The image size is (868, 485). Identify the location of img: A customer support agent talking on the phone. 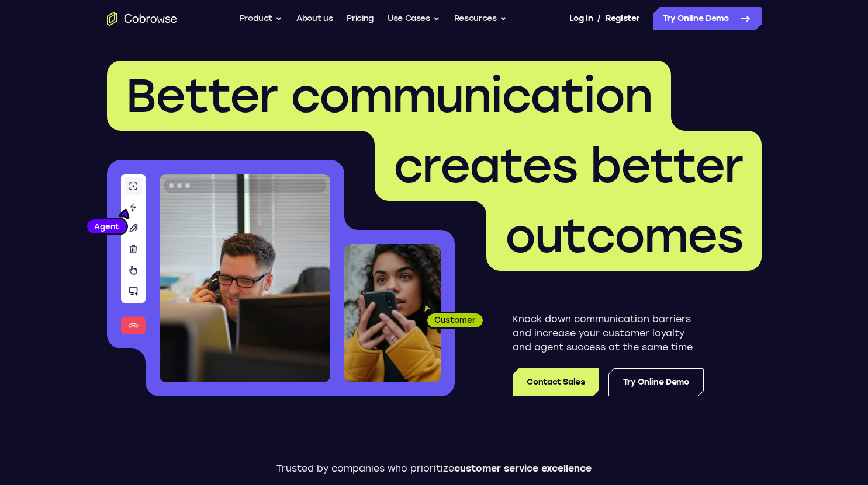
(245, 278).